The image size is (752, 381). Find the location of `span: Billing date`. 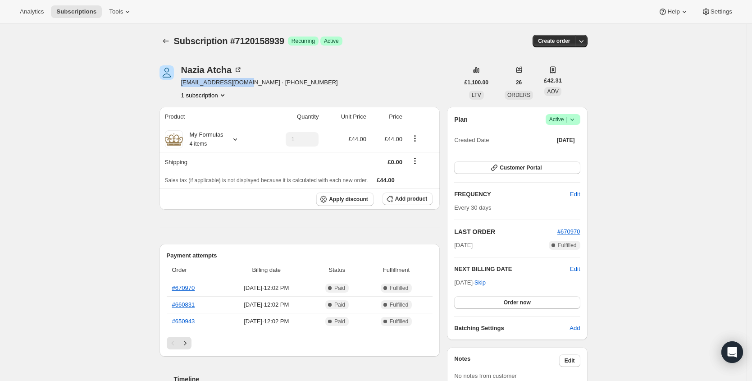

span: Billing date is located at coordinates (267, 270).